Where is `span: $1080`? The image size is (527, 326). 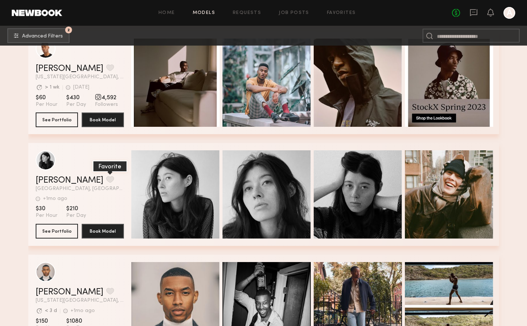 span: $1080 is located at coordinates (76, 321).